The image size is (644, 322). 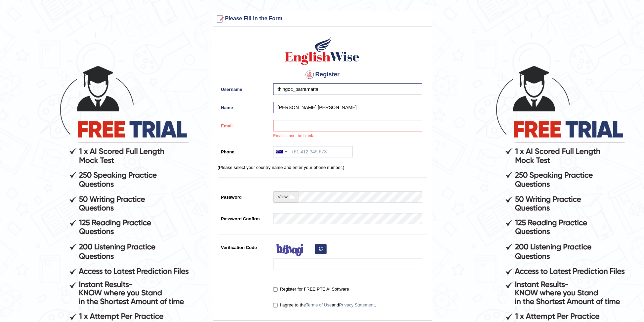 What do you see at coordinates (275, 290) in the screenshot?
I see `input: Register for FREE PTE AI Software` at bounding box center [275, 290].